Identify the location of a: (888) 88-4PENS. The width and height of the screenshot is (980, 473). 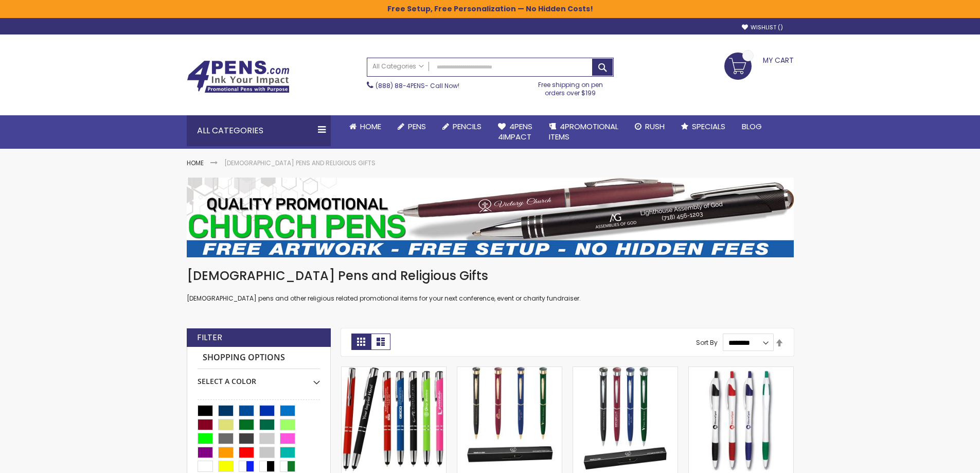
(400, 85).